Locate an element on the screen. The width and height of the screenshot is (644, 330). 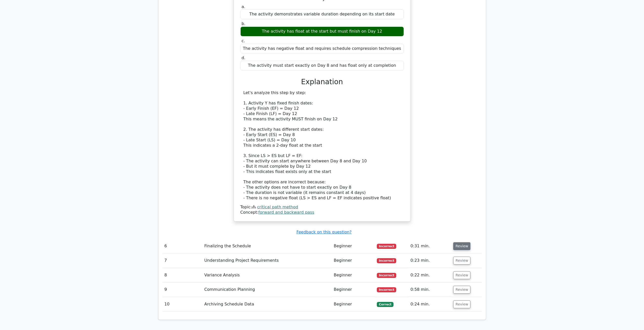
td: Understanding Project Requirements is located at coordinates (267, 260).